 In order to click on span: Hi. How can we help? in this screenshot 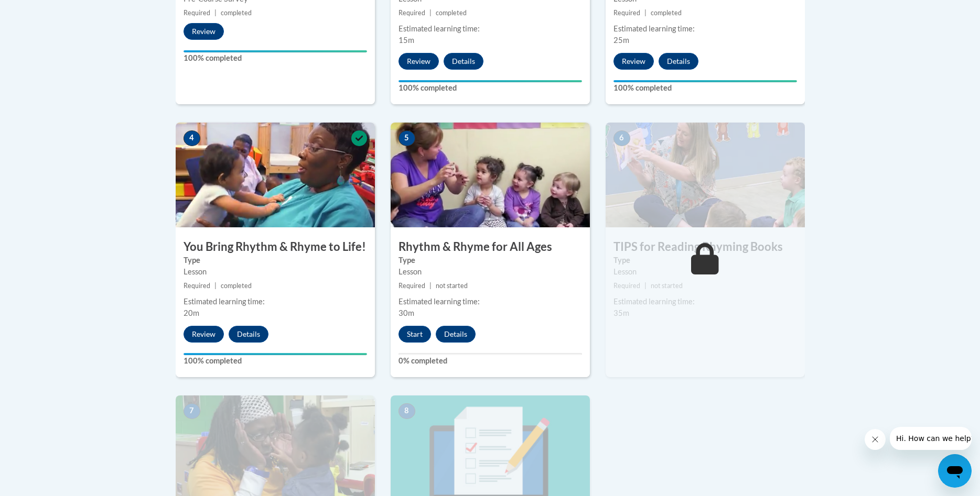, I will do `click(46, 12)`.